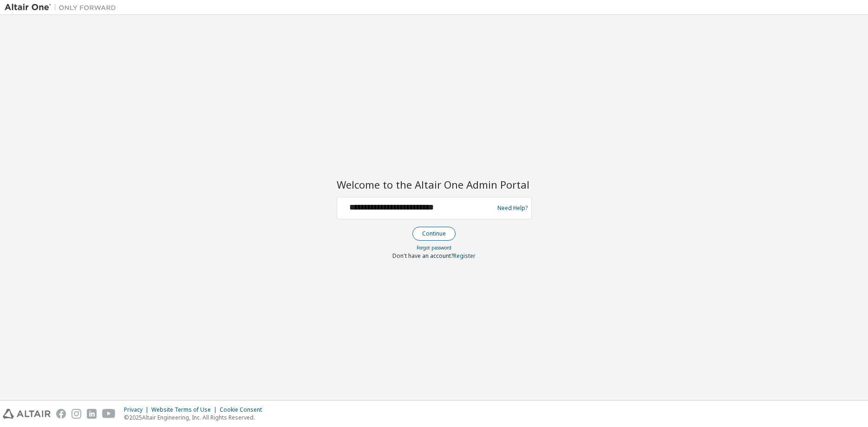 The width and height of the screenshot is (868, 427). What do you see at coordinates (434, 248) in the screenshot?
I see `a: Forgot password` at bounding box center [434, 248].